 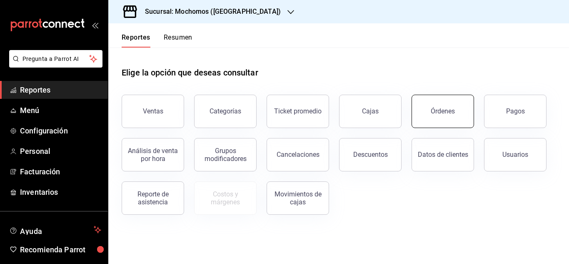 I want to click on button: Ticket promedio, so click(x=298, y=111).